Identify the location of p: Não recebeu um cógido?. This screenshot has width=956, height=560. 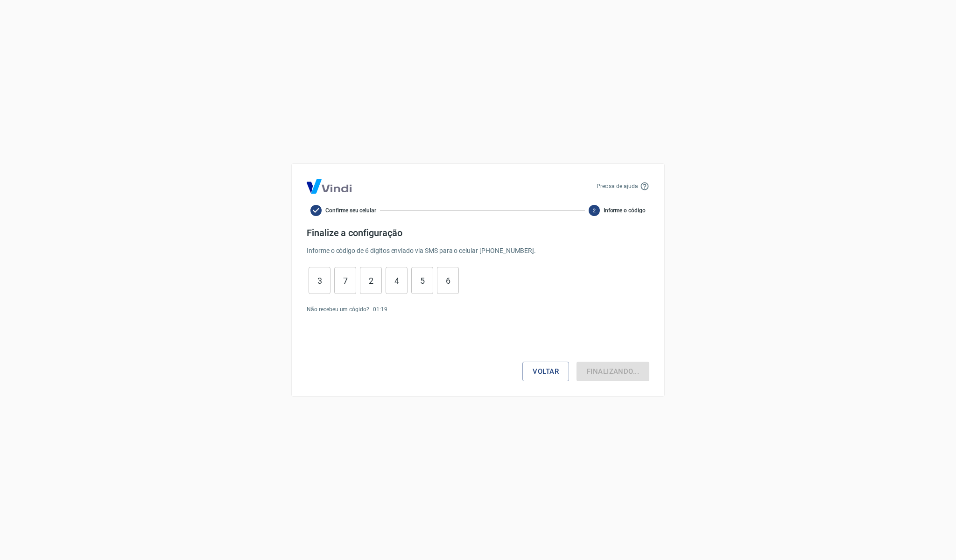
(338, 309).